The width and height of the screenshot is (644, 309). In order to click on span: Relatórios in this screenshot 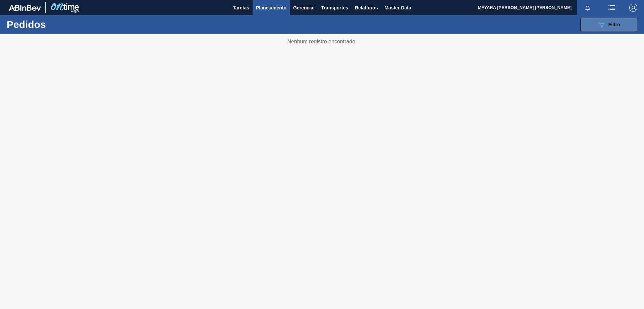, I will do `click(366, 8)`.